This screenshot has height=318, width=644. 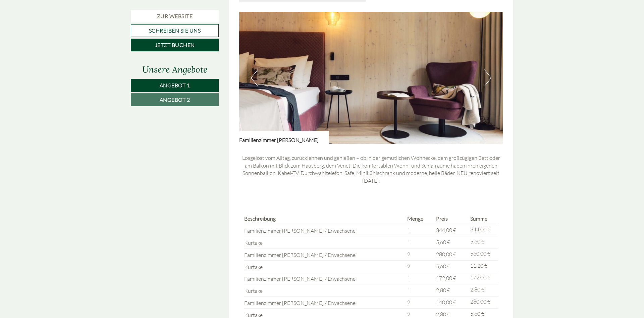 What do you see at coordinates (371, 169) in the screenshot?
I see `p: Losgelöst vom Alltag, zurücklehnen und genießen – ob in der gemütlichen Wohnecke, dem großzügigen...` at bounding box center [371, 169].